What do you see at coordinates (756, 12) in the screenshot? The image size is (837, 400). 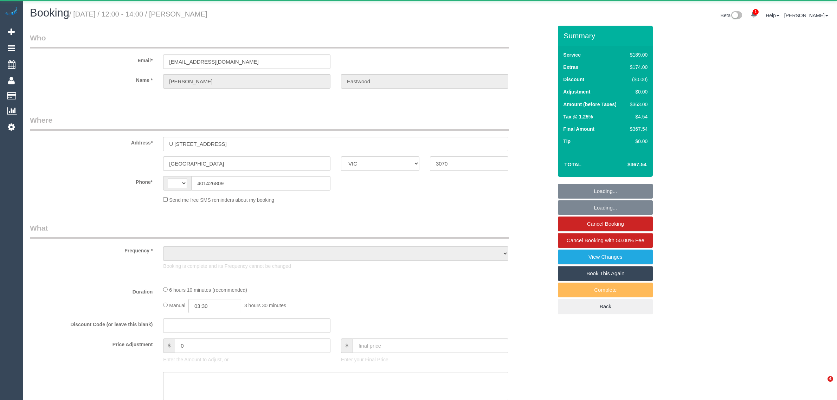 I see `span: 1` at bounding box center [756, 12].